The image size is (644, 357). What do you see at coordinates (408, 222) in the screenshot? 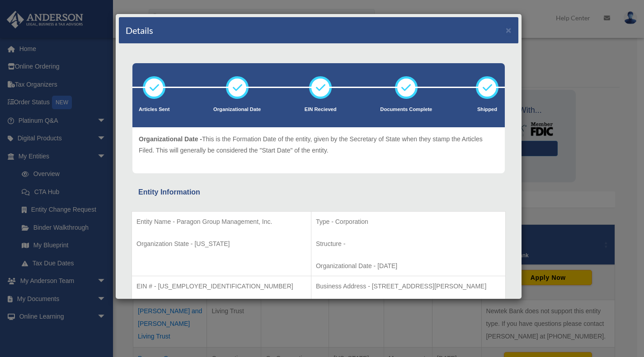
I see `p: Type - Corporation` at bounding box center [408, 222].